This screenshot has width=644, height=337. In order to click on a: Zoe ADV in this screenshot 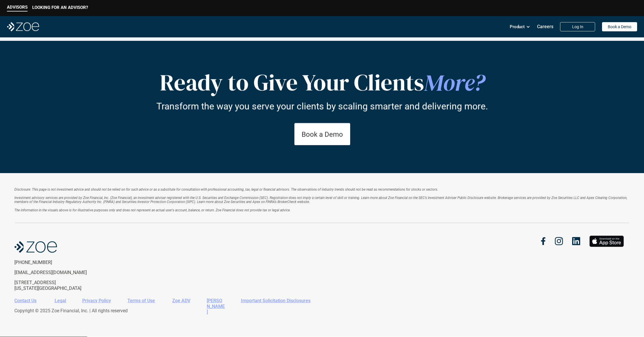, I will do `click(181, 300)`.